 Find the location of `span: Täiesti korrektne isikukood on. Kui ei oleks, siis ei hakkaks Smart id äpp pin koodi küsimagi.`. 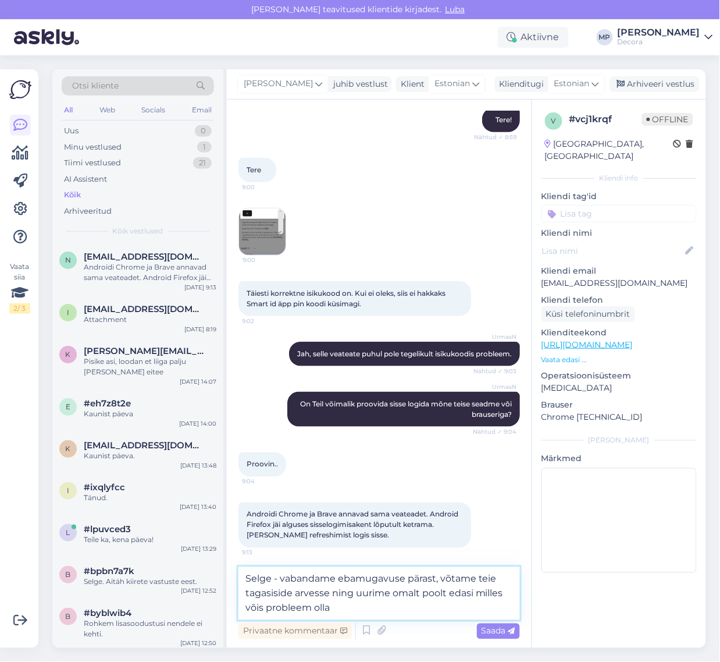

span: Täiesti korrektne isikukood on. Kui ei oleks, siis ei hakkaks Smart id äpp pin koodi küsimagi. is located at coordinates (347, 298).